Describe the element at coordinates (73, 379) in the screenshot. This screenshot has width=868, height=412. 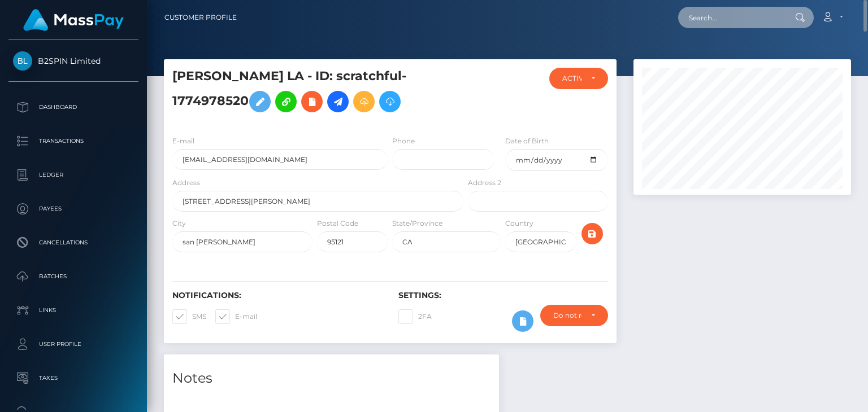
I see `a: Taxes` at that location.